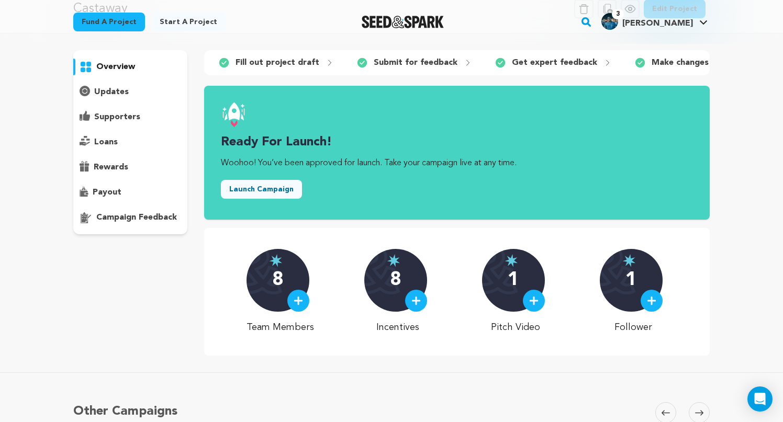  What do you see at coordinates (680, 63) in the screenshot?
I see `p: Make changes` at bounding box center [680, 63].